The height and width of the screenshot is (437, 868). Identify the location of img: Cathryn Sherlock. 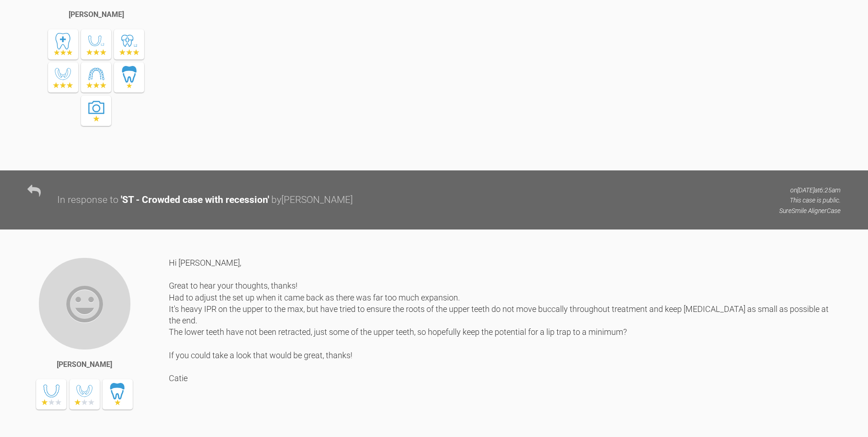
(85, 304).